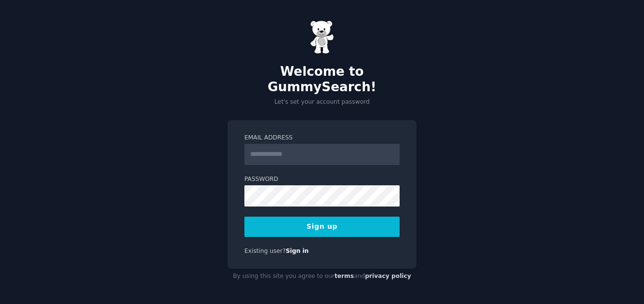 This screenshot has width=644, height=304. Describe the element at coordinates (322, 180) in the screenshot. I see `label: Password` at that location.